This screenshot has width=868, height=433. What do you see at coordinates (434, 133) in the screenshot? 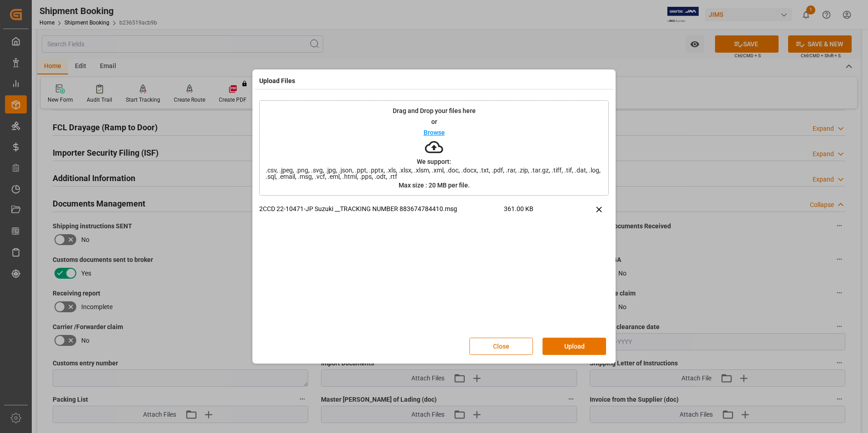
I see `p: Browse` at bounding box center [434, 133].